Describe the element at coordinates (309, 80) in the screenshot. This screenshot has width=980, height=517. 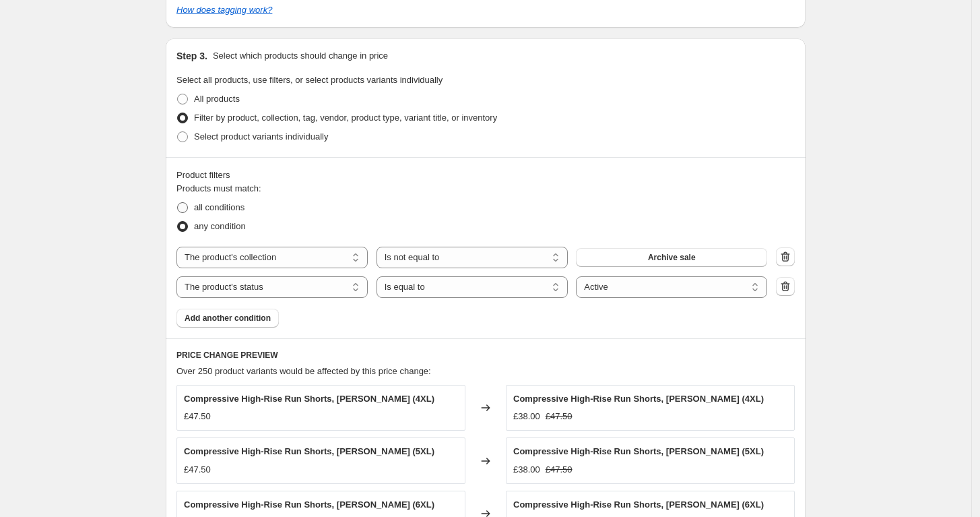
I see `span: Select all products, use filters, or select products variants individually` at that location.